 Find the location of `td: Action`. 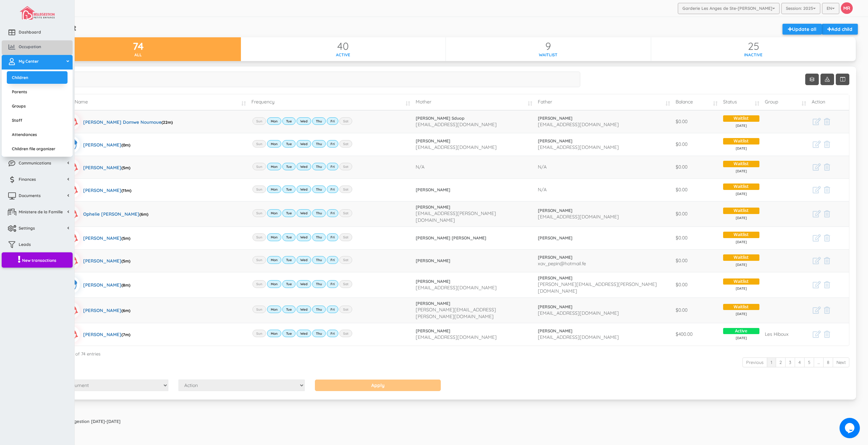

td: Action is located at coordinates (829, 102).